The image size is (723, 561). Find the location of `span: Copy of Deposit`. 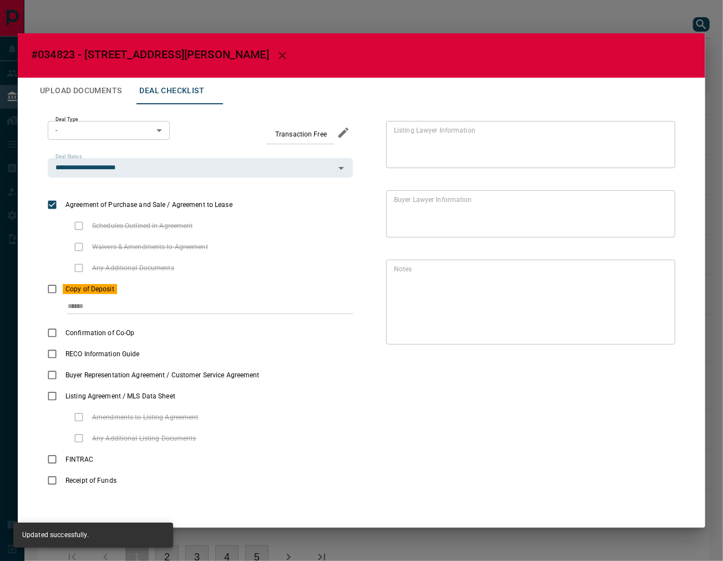

span: Copy of Deposit is located at coordinates (90, 289).